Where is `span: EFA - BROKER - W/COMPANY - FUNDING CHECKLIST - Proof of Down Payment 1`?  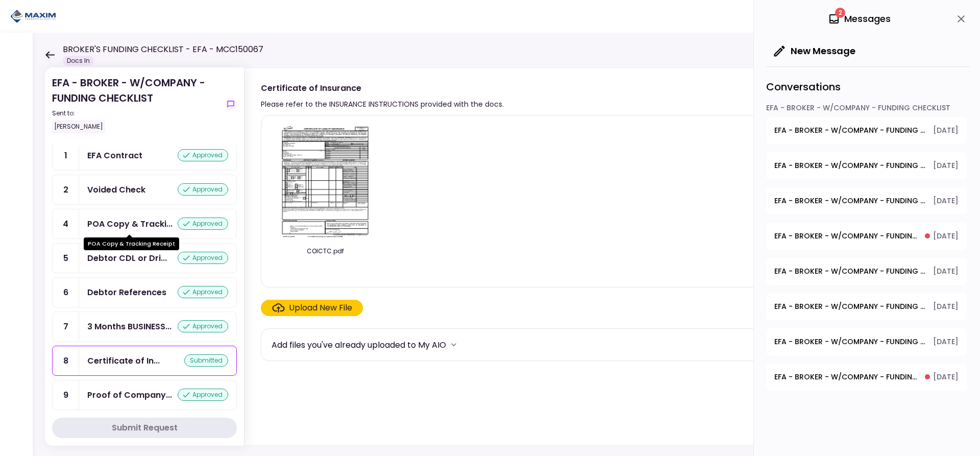
span: EFA - BROKER - W/COMPANY - FUNDING CHECKLIST - Proof of Down Payment 1 is located at coordinates (849, 307).